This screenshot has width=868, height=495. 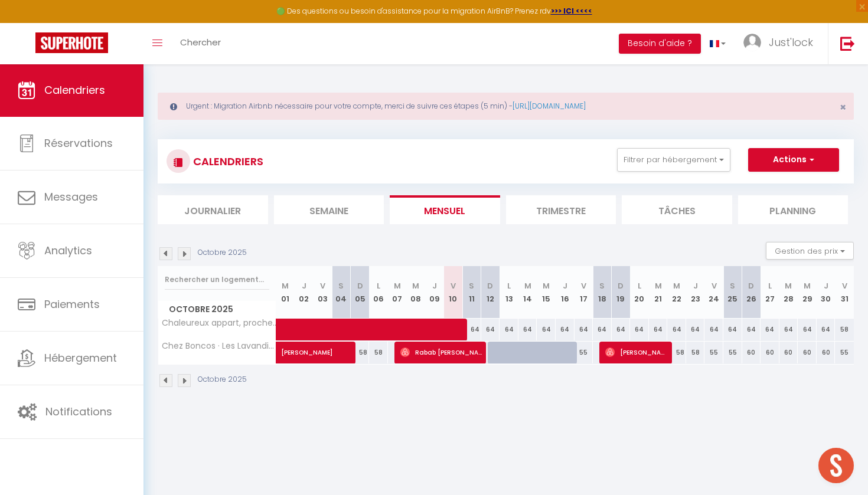 What do you see at coordinates (561, 209) in the screenshot?
I see `li: Trimestre` at bounding box center [561, 209].